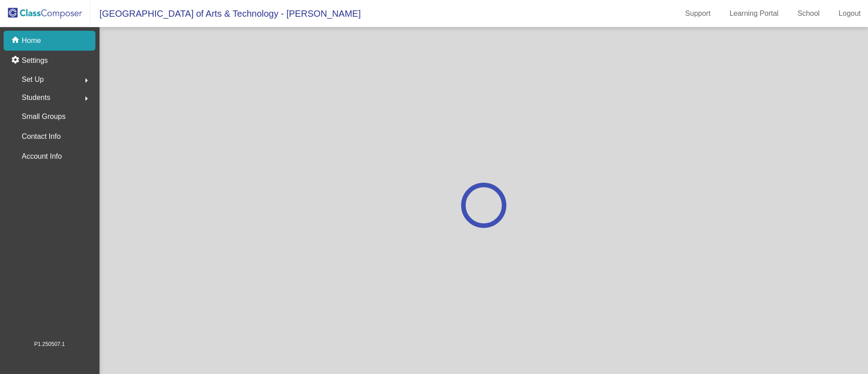 The width and height of the screenshot is (868, 374). I want to click on mat-icon: settings, so click(16, 61).